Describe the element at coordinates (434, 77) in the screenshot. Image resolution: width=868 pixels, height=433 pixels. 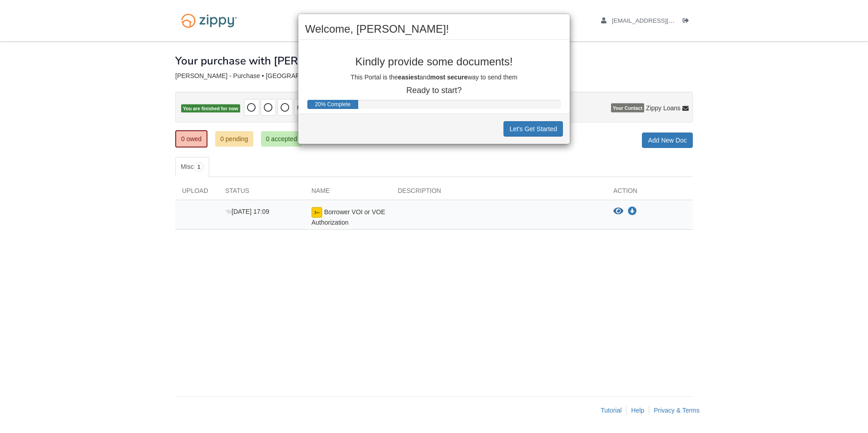
I see `p: This Portal is the and way to send them` at that location.